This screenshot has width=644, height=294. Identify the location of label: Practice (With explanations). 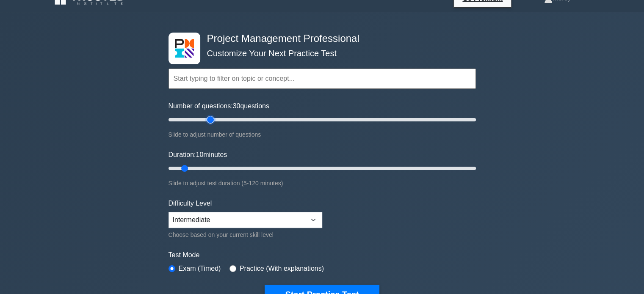
(282, 268).